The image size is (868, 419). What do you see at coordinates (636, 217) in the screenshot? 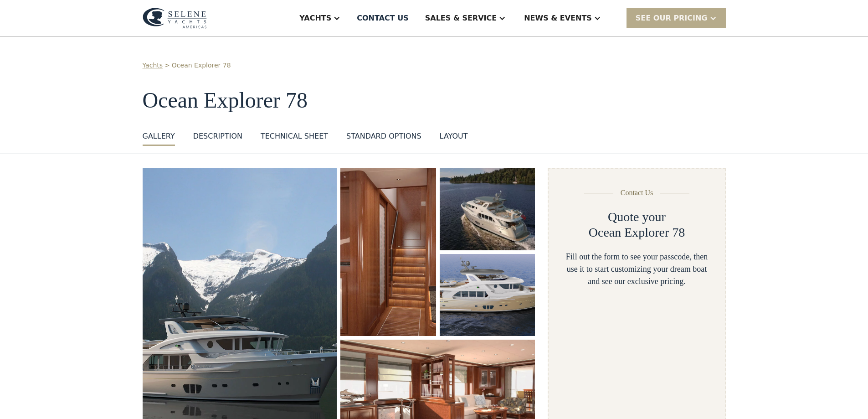
I see `h2: Quote your` at bounding box center [636, 217].